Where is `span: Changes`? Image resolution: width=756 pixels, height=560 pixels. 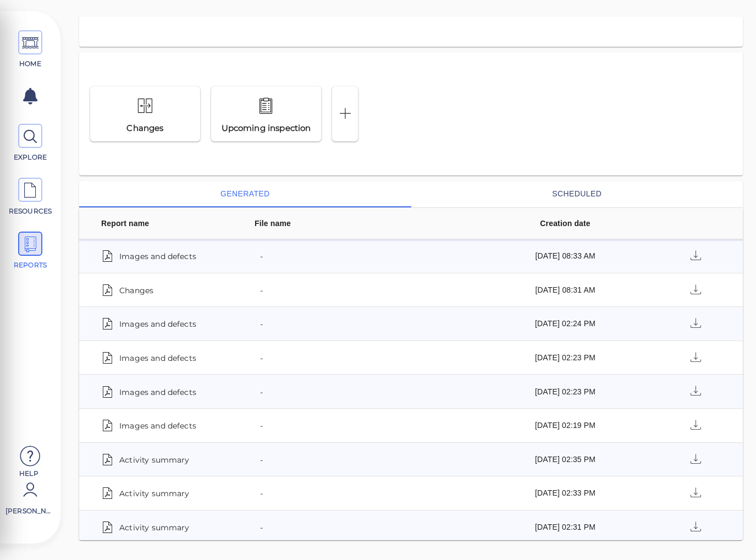
span: Changes is located at coordinates (136, 290).